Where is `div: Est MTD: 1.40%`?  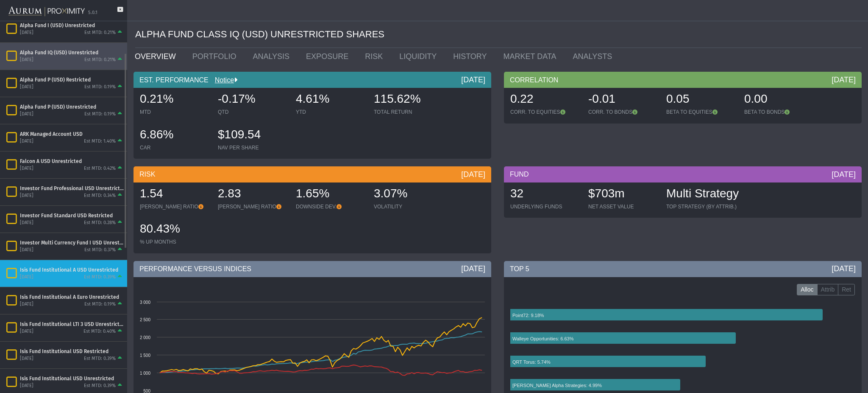
div: Est MTD: 1.40% is located at coordinates (100, 141).